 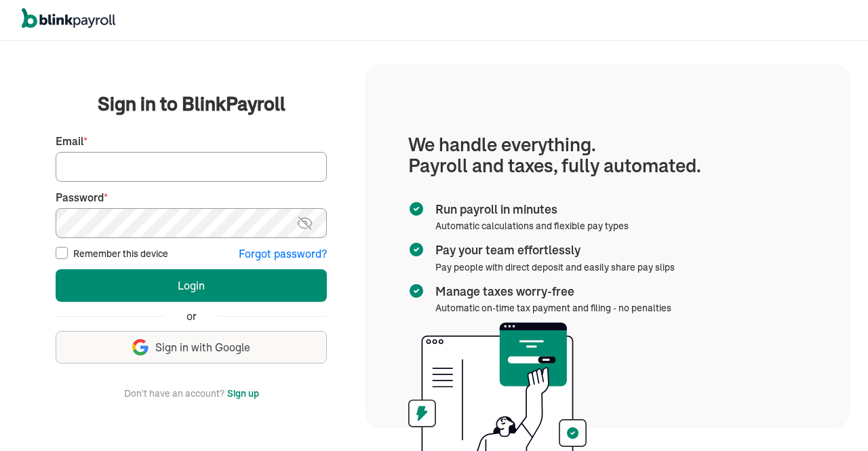 What do you see at coordinates (191, 104) in the screenshot?
I see `span: Sign in to BlinkPayroll` at bounding box center [191, 104].